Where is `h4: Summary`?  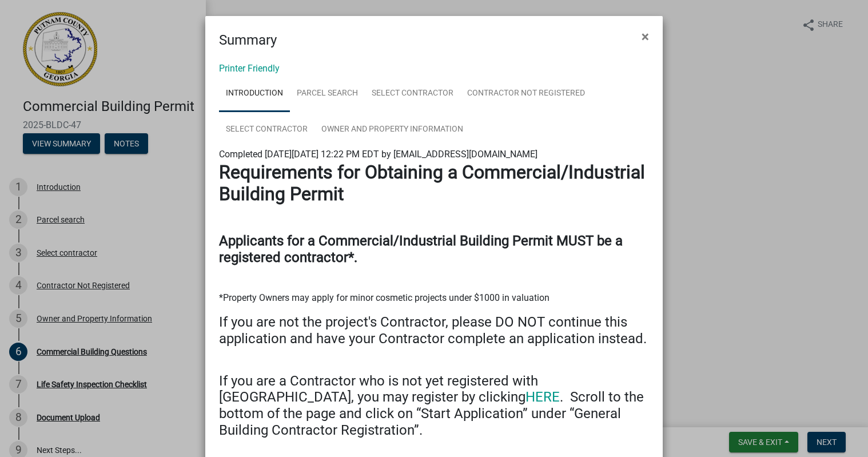 h4: Summary is located at coordinates (247, 40).